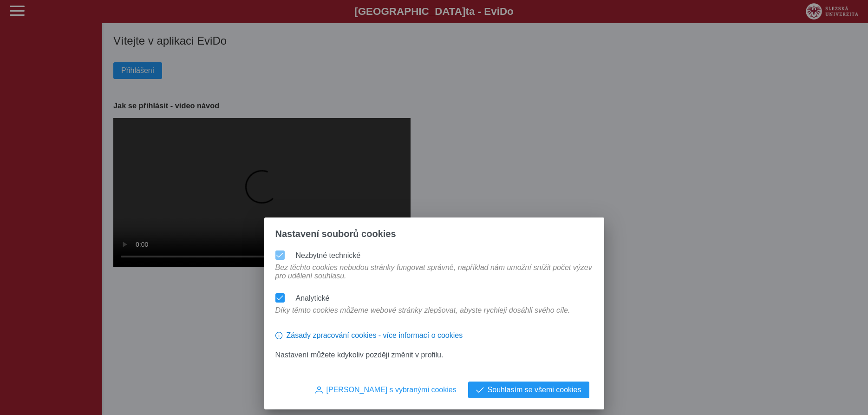 The height and width of the screenshot is (415, 868). I want to click on p: Nastavení můžete kdykoliv později změnit v profilu., so click(434, 355).